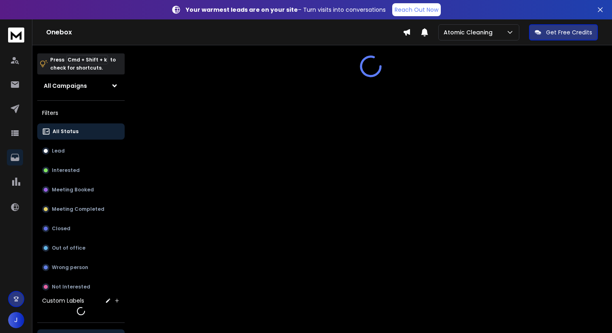 The width and height of the screenshot is (612, 333). Describe the element at coordinates (83, 64) in the screenshot. I see `p: Press to check for shortcuts.` at that location.